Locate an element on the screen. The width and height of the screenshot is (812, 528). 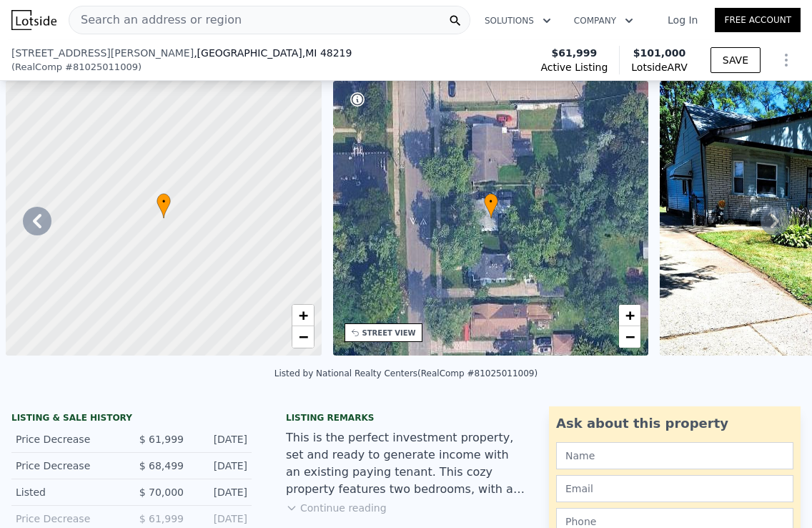
div: STREET VIEW is located at coordinates (389, 333).